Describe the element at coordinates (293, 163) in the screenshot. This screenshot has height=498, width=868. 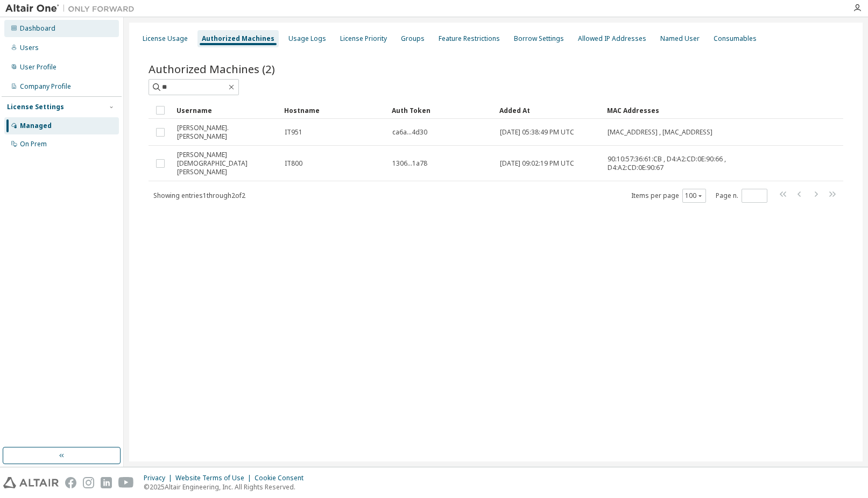
I see `span: IT800` at that location.